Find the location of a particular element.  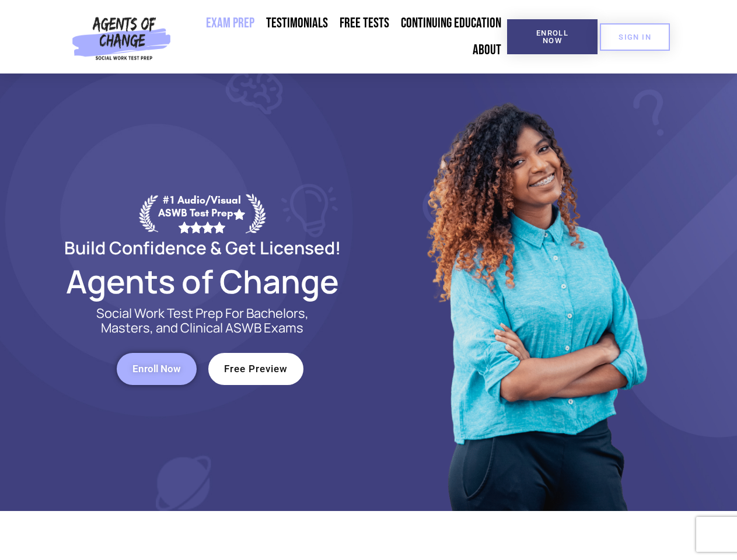

div: #1 Audio/Visual ASWB Test Prep is located at coordinates (202, 213).